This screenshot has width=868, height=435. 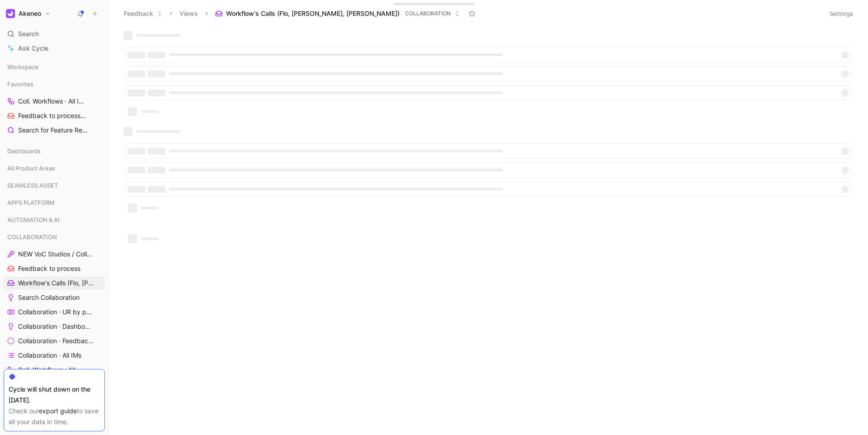 I want to click on a: Search for Feature Requests, so click(x=54, y=130).